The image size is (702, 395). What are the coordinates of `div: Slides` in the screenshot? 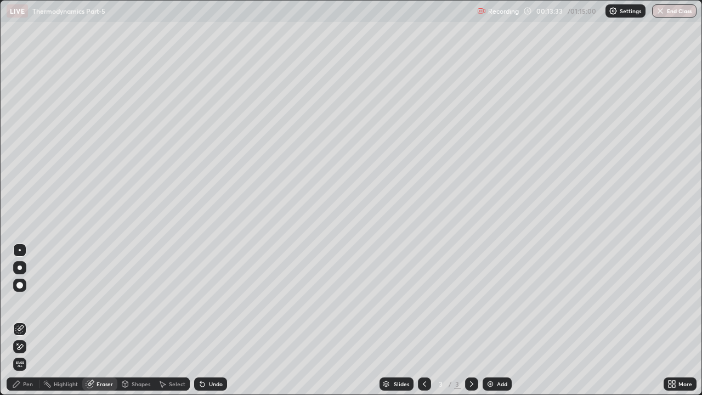 It's located at (402, 384).